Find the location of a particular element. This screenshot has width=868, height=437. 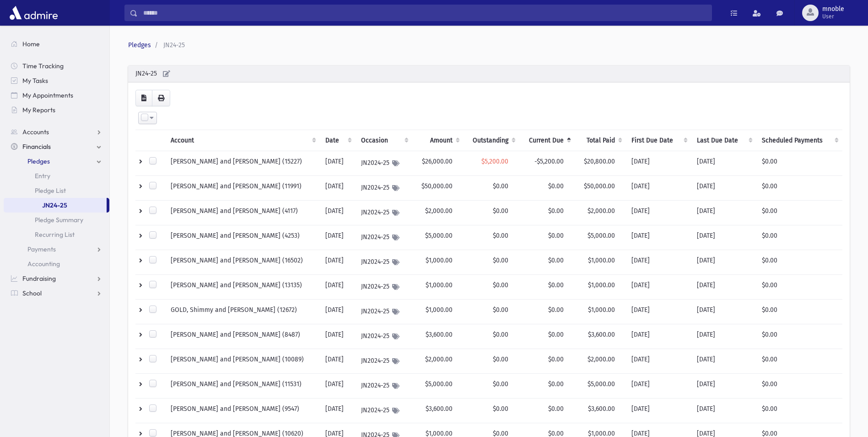

a: Financials is located at coordinates (56, 147).